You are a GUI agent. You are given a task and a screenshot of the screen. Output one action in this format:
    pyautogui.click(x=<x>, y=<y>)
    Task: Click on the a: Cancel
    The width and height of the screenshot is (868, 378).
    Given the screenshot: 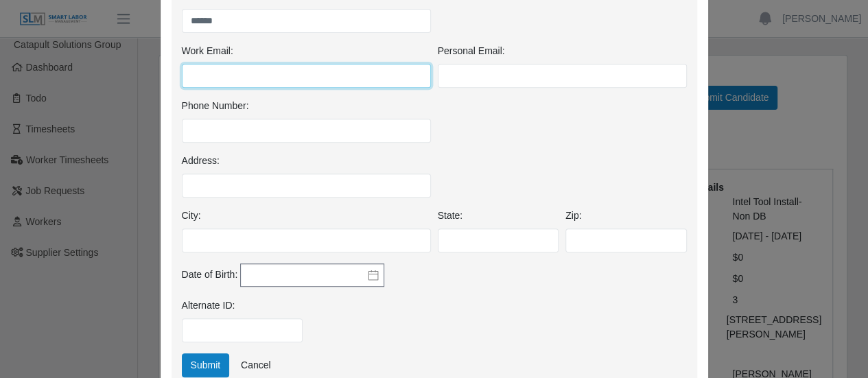 What is the action you would take?
    pyautogui.click(x=256, y=365)
    